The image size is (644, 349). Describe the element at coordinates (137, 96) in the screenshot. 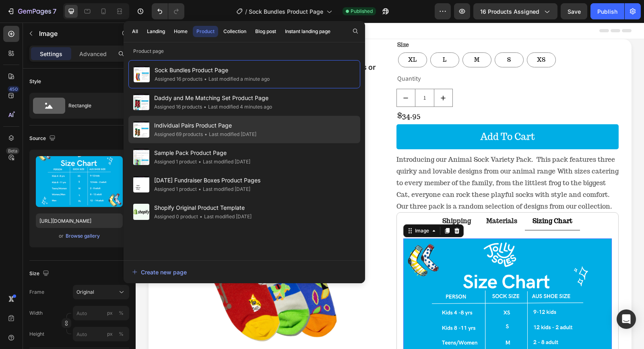

I see `p: "3 Pack Animal Socks` at that location.